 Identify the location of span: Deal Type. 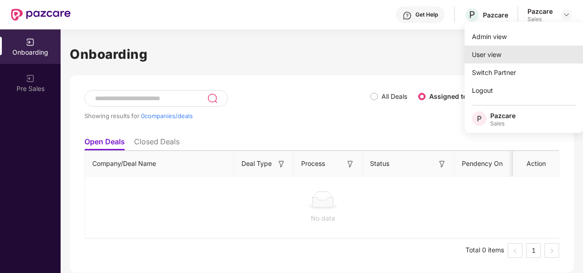
(257, 163).